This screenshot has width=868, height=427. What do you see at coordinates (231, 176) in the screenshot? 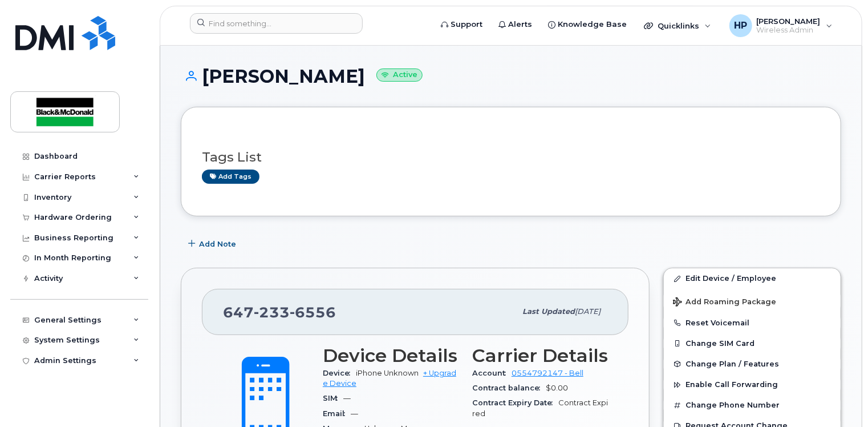
I see `a: Add tags` at bounding box center [231, 176].